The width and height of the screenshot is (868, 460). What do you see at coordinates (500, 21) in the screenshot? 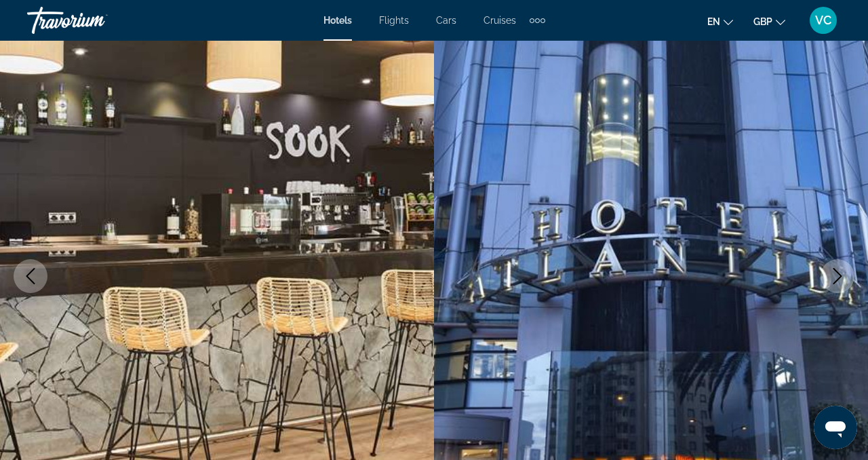
I see `a: Cruises` at bounding box center [500, 21].